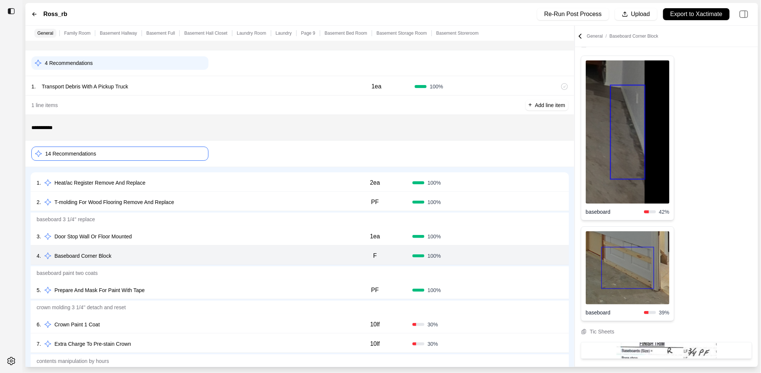 The image size is (761, 373). Describe the element at coordinates (39, 237) in the screenshot. I see `p: 3 .` at that location.